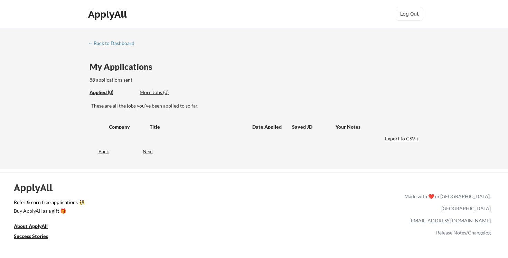 This screenshot has height=258, width=508. What do you see at coordinates (98, 151) in the screenshot?
I see `div: Back` at bounding box center [98, 151].